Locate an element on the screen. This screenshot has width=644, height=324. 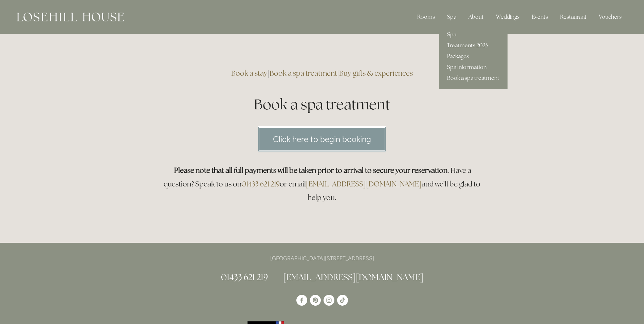
img: Losehill House is located at coordinates (70, 17).